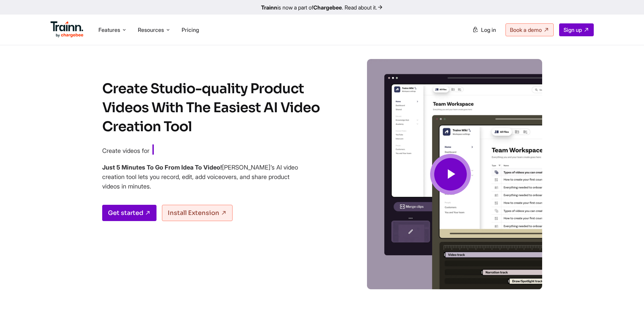 This screenshot has width=644, height=316. Describe the element at coordinates (572, 30) in the screenshot. I see `span: Sign up` at that location.